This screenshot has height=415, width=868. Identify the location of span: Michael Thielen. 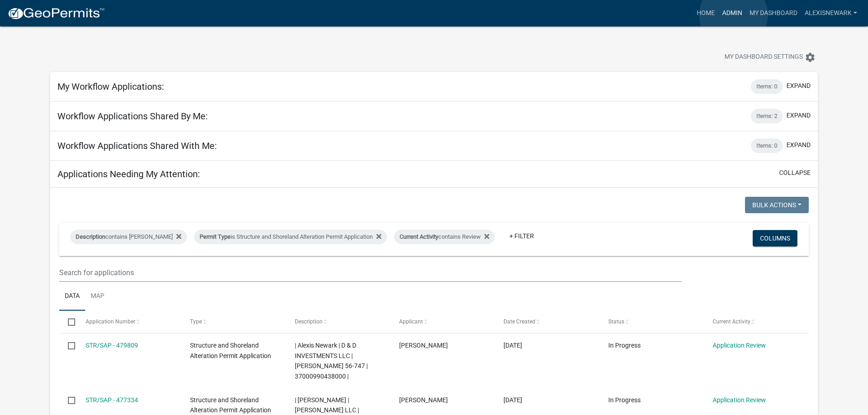
(423, 400).